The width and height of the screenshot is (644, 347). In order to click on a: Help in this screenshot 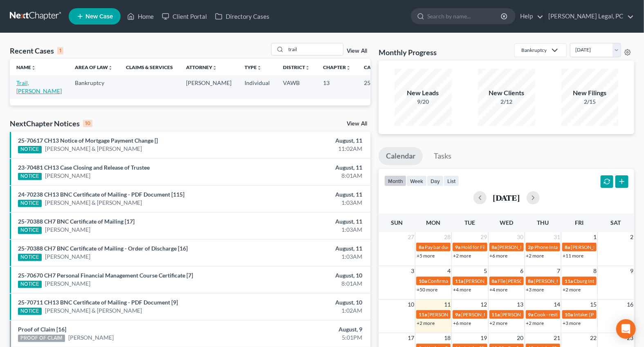, I will do `click(529, 16)`.